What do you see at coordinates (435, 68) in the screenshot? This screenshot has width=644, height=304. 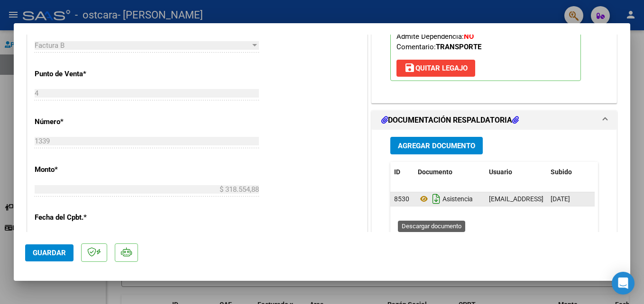 I see `button: Quitar Legajo` at bounding box center [435, 68].